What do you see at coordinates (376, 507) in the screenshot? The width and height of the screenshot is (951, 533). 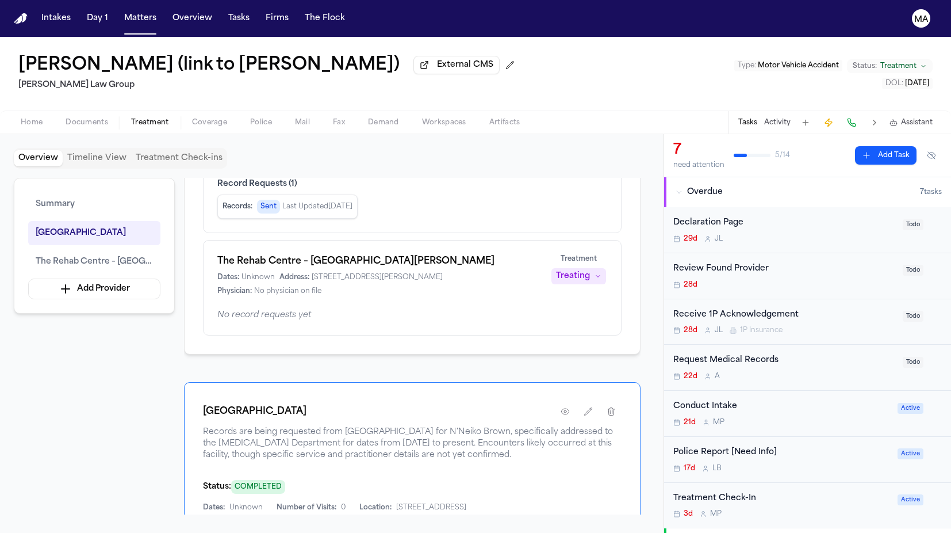 I see `span: Location:` at bounding box center [376, 507].